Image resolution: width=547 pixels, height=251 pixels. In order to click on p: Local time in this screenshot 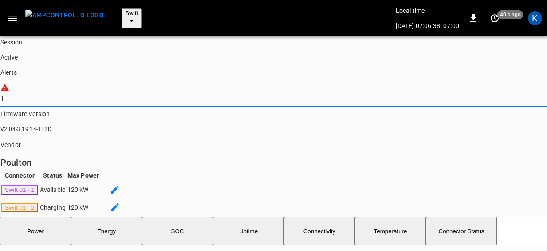, I will do `click(428, 11)`.